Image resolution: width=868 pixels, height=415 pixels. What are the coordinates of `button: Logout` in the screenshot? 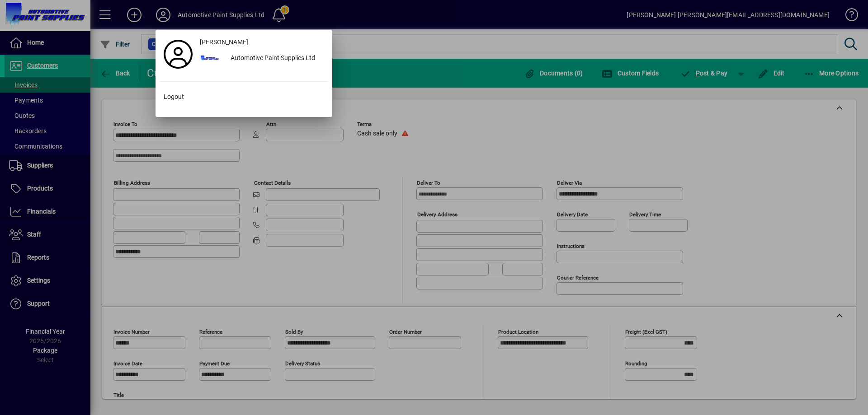 It's located at (244, 97).